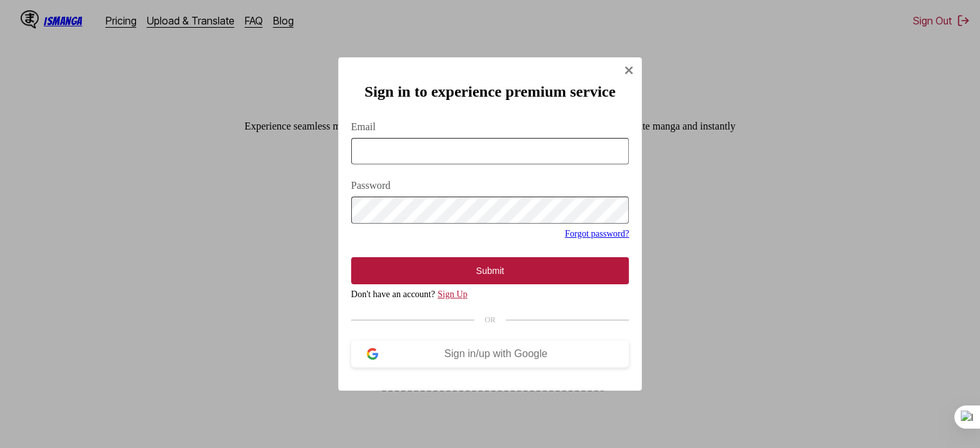 Image resolution: width=980 pixels, height=448 pixels. Describe the element at coordinates (597, 233) in the screenshot. I see `a: Forgot password?` at that location.